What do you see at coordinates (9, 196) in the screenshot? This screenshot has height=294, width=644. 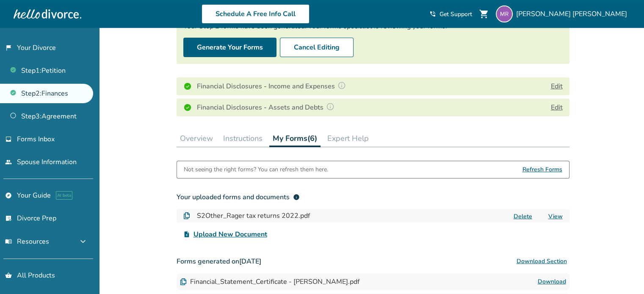 I see `span: explore` at bounding box center [9, 196].